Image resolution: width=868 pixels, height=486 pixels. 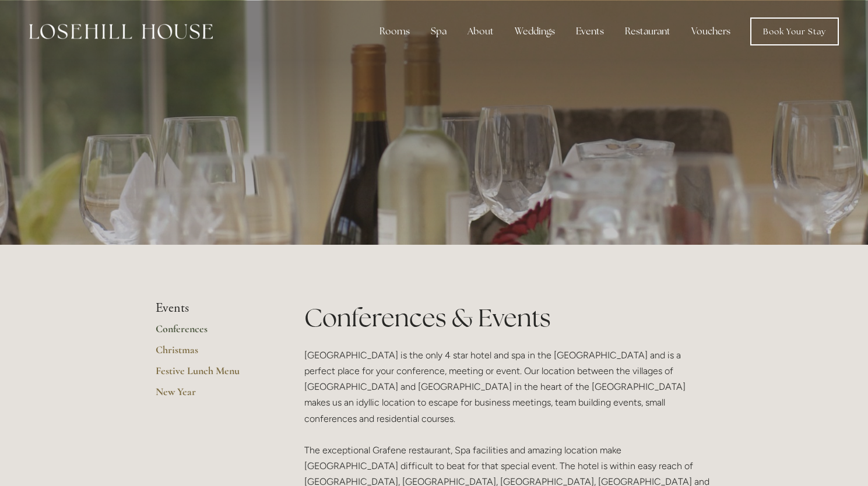 What do you see at coordinates (211, 375) in the screenshot?
I see `a: Festive Lunch Menu` at bounding box center [211, 375].